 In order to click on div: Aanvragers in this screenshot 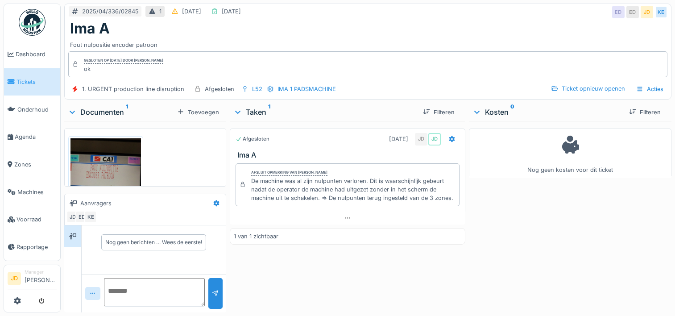, I will do `click(96, 203)`.